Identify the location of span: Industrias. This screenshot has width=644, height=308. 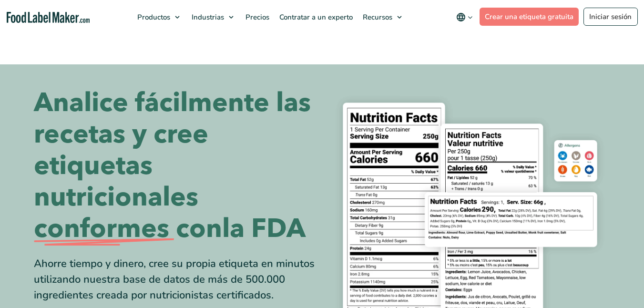
(207, 17).